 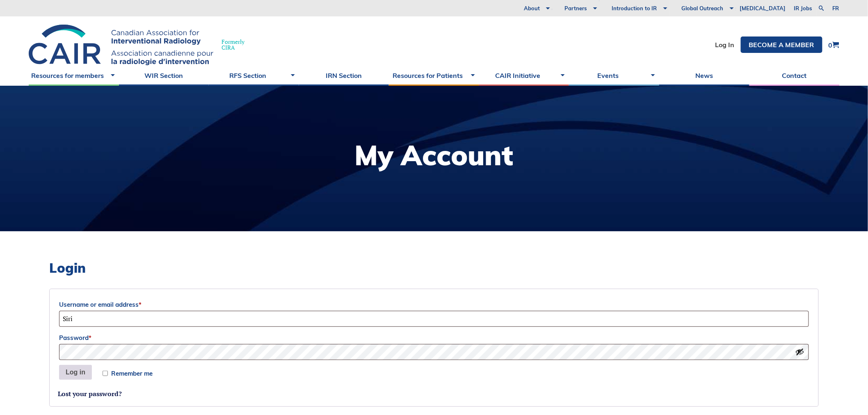 What do you see at coordinates (614, 76) in the screenshot?
I see `a: Events` at bounding box center [614, 76].